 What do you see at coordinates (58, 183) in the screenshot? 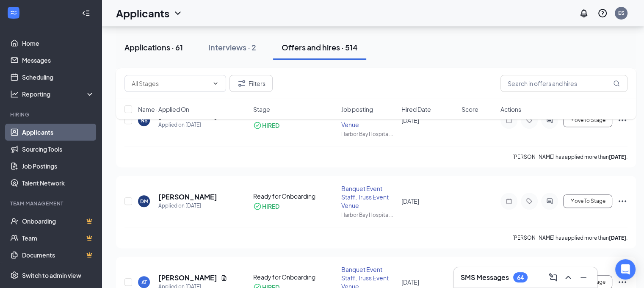
I see `a: Talent Network` at bounding box center [58, 183].